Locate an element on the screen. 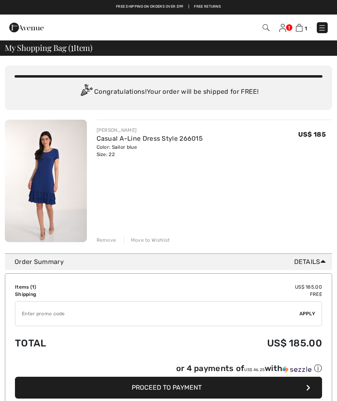 Image resolution: width=337 pixels, height=401 pixels. img: 1ère Avenue is located at coordinates (26, 28).